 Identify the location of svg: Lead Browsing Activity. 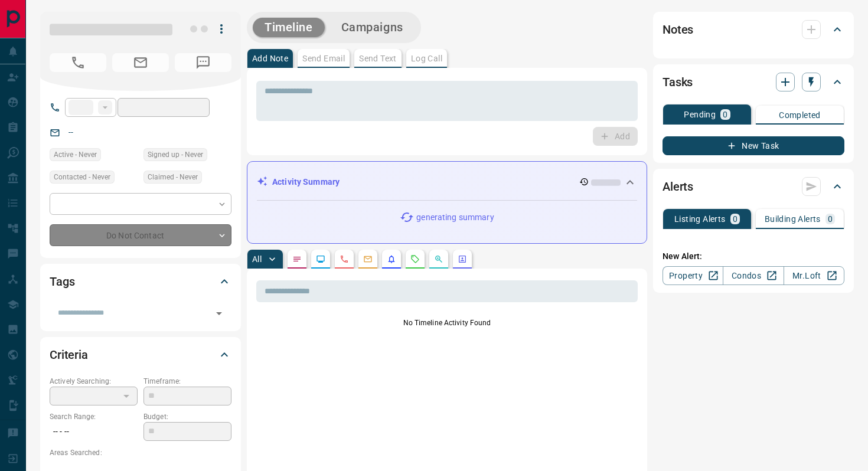
(320, 259).